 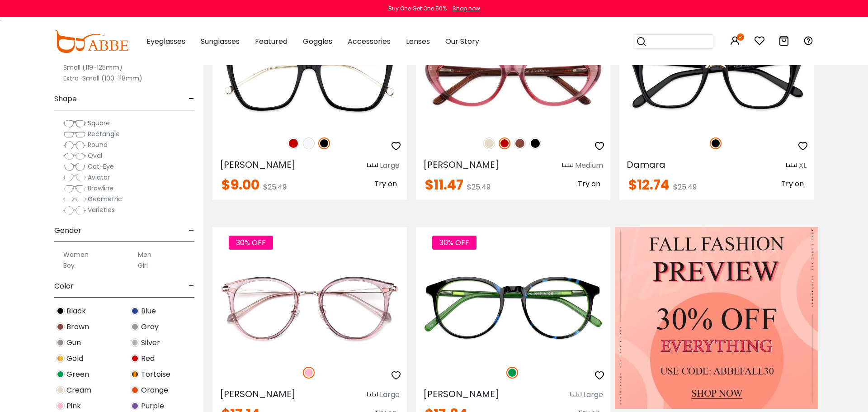 What do you see at coordinates (135, 390) in the screenshot?
I see `img: Orange` at bounding box center [135, 390].